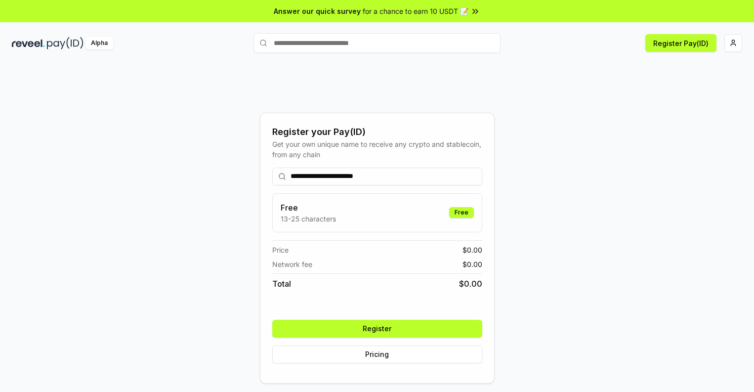 This screenshot has width=754, height=392. Describe the element at coordinates (99, 43) in the screenshot. I see `div: Alpha` at that location.